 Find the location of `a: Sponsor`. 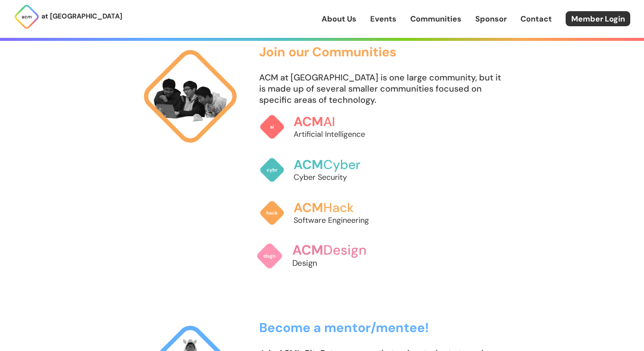

a: Sponsor is located at coordinates (491, 19).